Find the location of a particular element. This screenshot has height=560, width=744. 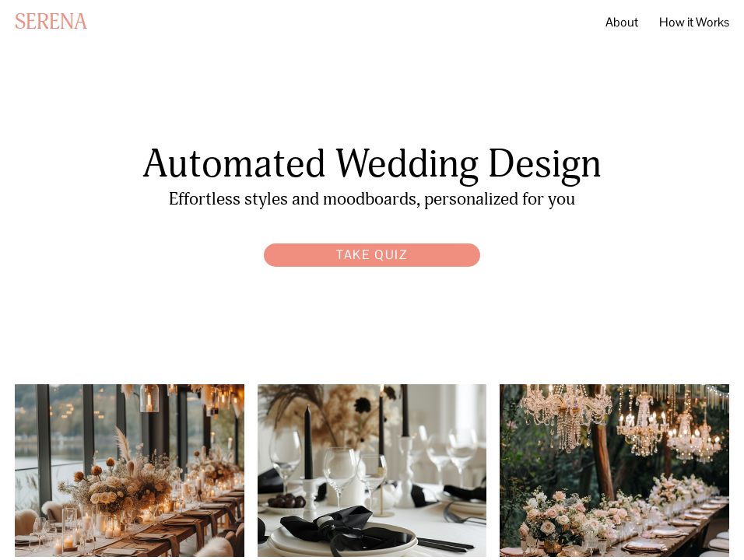

img: enjoyrightnow_62516_Create_a_photo-like_image_with_the_followin_896bcb00-812a-4eb5-9ca0-be1c4d3de... is located at coordinates (372, 471).